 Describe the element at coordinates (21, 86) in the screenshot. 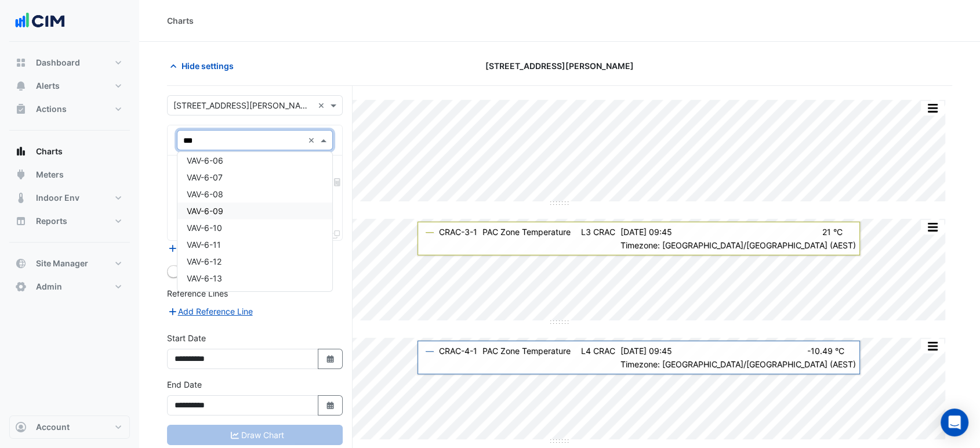

I see `app-icon: Alerts` at that location.